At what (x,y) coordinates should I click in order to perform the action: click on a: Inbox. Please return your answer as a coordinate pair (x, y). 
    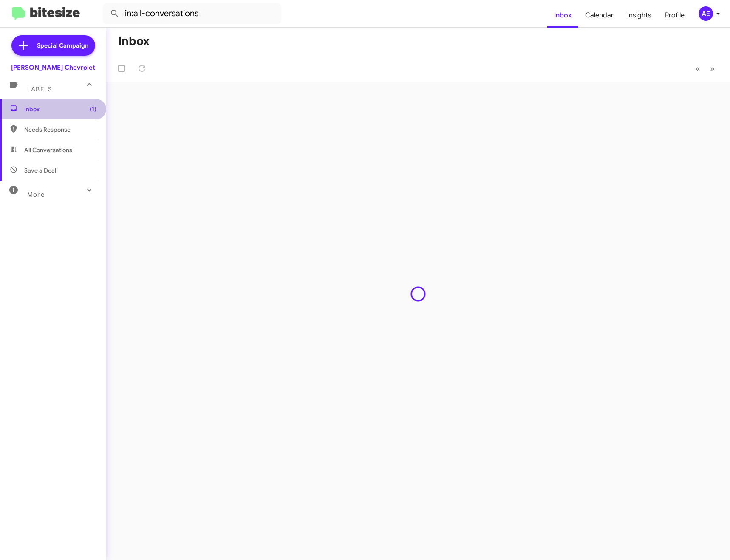
    Looking at the image, I should click on (563, 15).